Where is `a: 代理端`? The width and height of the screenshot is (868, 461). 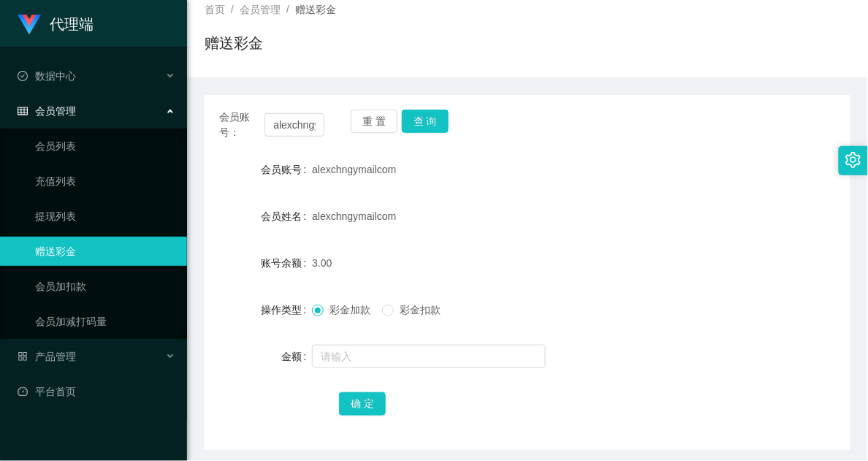 a: 代理端 is located at coordinates (56, 23).